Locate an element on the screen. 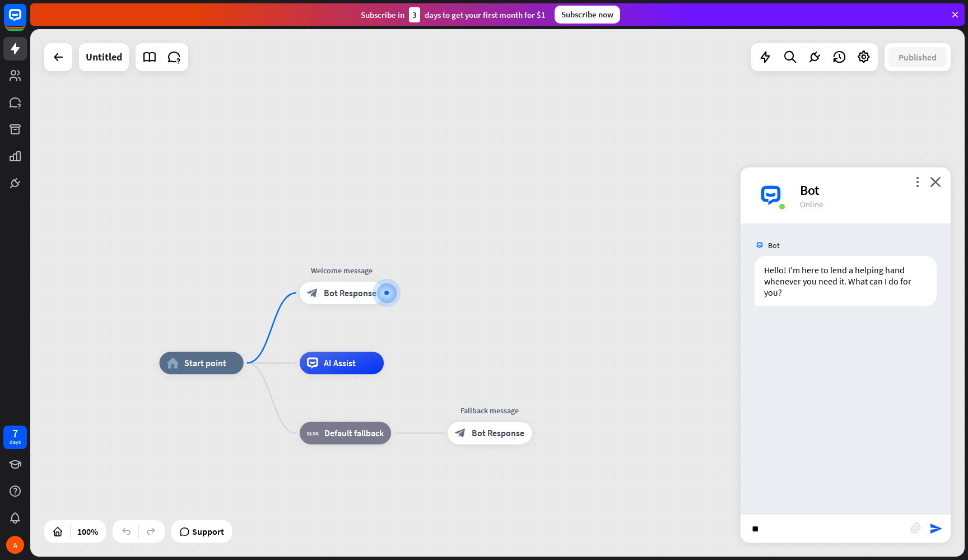  span: Default fallback is located at coordinates (354, 433).